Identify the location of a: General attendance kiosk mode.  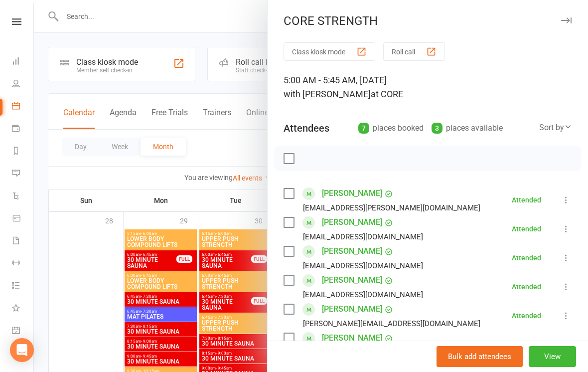
(23, 331).